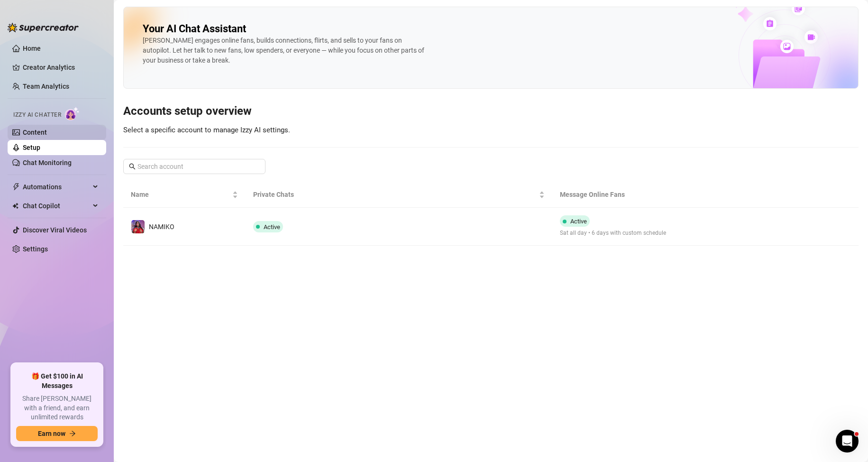 This screenshot has height=462, width=868. What do you see at coordinates (43, 28) in the screenshot?
I see `img: logo-BBDzfeDw.svg` at bounding box center [43, 28].